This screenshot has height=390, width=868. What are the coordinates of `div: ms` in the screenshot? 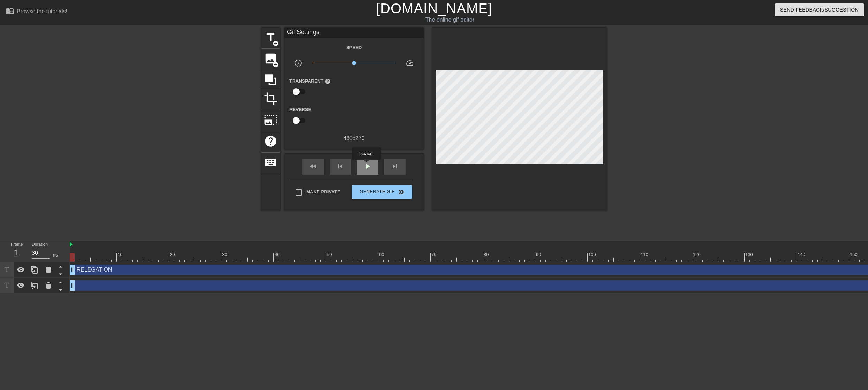 It's located at (54, 255).